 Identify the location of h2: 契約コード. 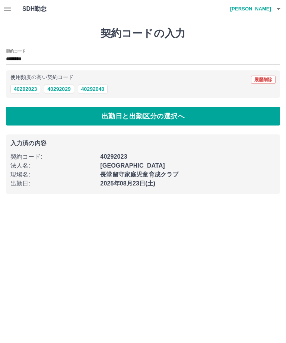
(16, 51).